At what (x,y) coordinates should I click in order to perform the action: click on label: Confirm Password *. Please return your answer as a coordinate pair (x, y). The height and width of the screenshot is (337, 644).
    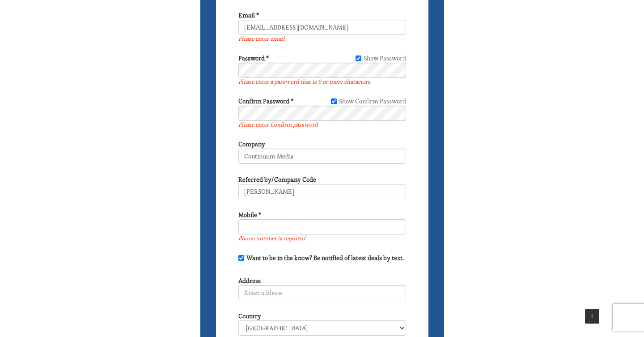
    Looking at the image, I should click on (266, 101).